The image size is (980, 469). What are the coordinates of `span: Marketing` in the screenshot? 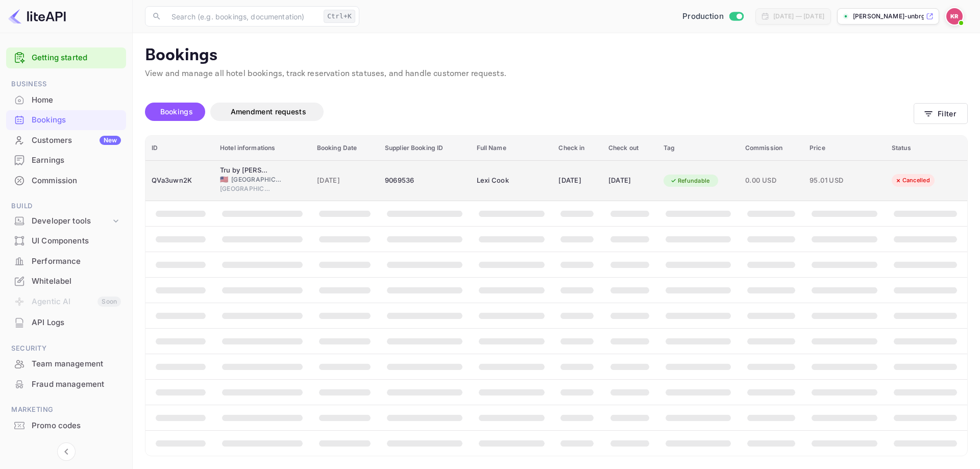 It's located at (66, 410).